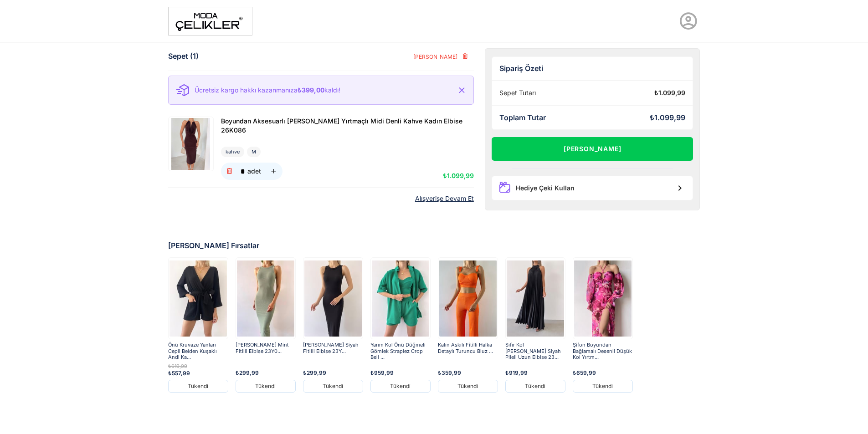 Image resolution: width=868 pixels, height=434 pixels. What do you see at coordinates (603, 298) in the screenshot?
I see `img: sister-elbise-22y000395-4ca5-9.jpg` at bounding box center [603, 298].